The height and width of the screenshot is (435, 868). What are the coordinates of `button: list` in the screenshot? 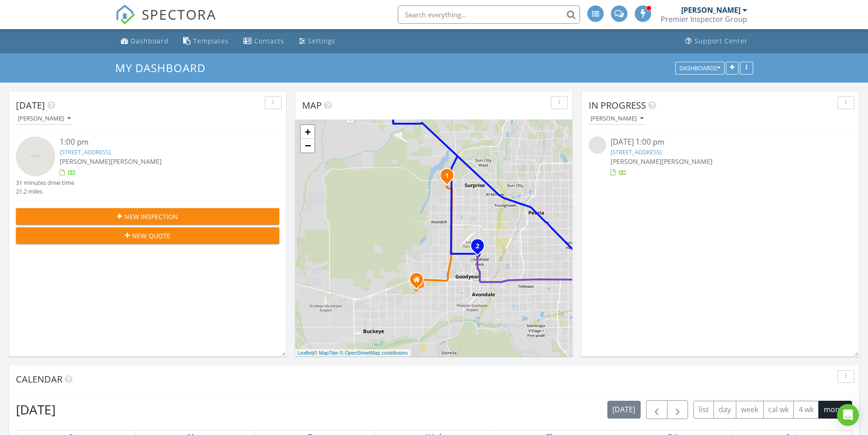 It's located at (704, 409).